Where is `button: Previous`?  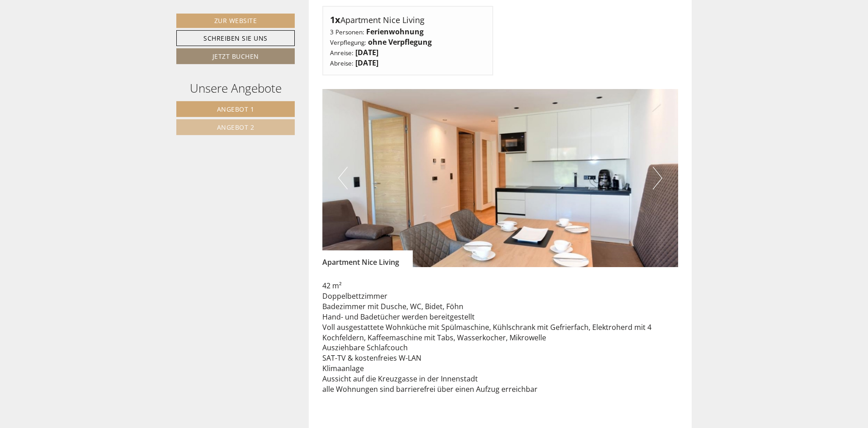
button: Previous is located at coordinates (343, 178).